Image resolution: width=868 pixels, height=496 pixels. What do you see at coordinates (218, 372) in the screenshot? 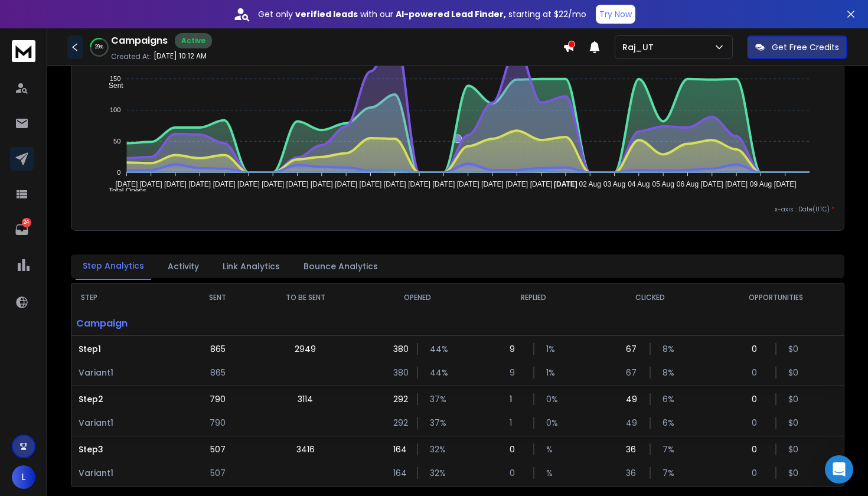
I see `p: 865` at bounding box center [218, 372].